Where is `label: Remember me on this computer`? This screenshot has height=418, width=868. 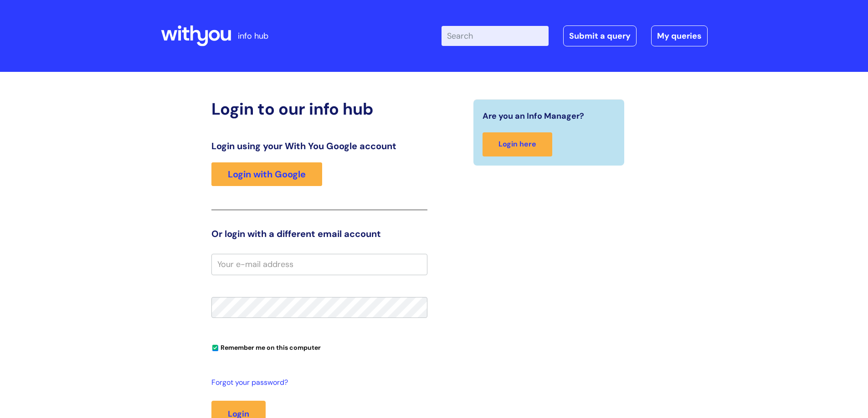 label: Remember me on this computer is located at coordinates (266, 347).